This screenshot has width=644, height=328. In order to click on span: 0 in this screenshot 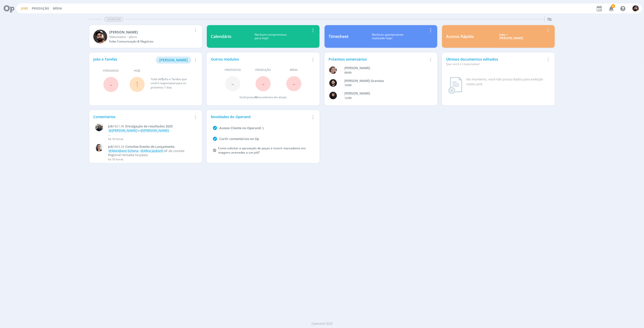, I will do `click(256, 97)`.